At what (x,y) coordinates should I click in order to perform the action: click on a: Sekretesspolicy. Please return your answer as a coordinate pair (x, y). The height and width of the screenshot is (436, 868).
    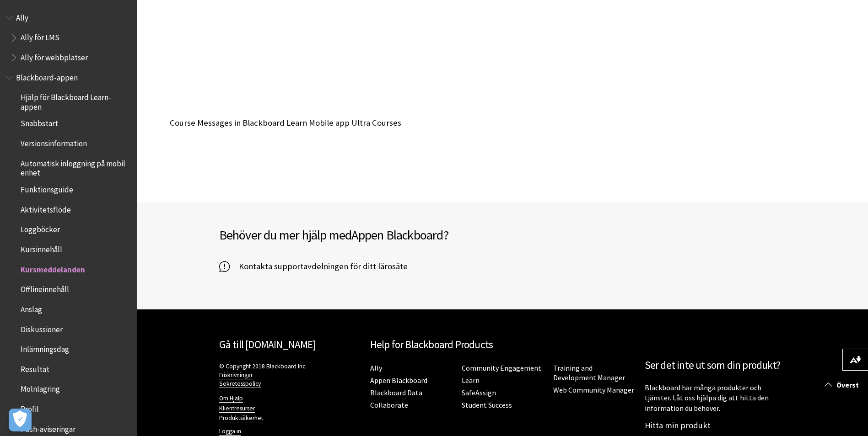
    Looking at the image, I should click on (239, 384).